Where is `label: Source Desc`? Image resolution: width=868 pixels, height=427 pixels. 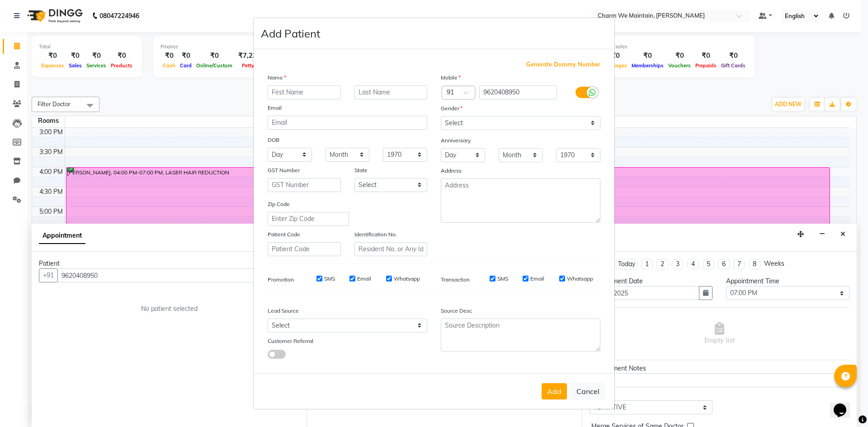 label: Source Desc is located at coordinates (456, 311).